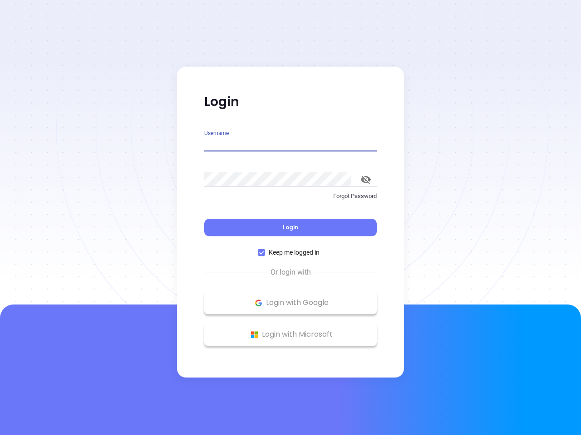  Describe the element at coordinates (290, 335) in the screenshot. I see `button: Microsoft Logo Login with Microsoft` at that location.